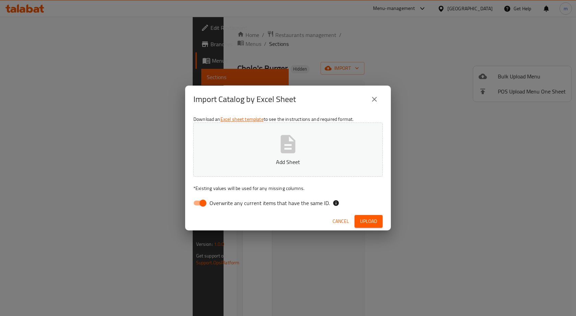 The height and width of the screenshot is (316, 576). I want to click on p: Existing values will be used for any missing columns., so click(288, 188).